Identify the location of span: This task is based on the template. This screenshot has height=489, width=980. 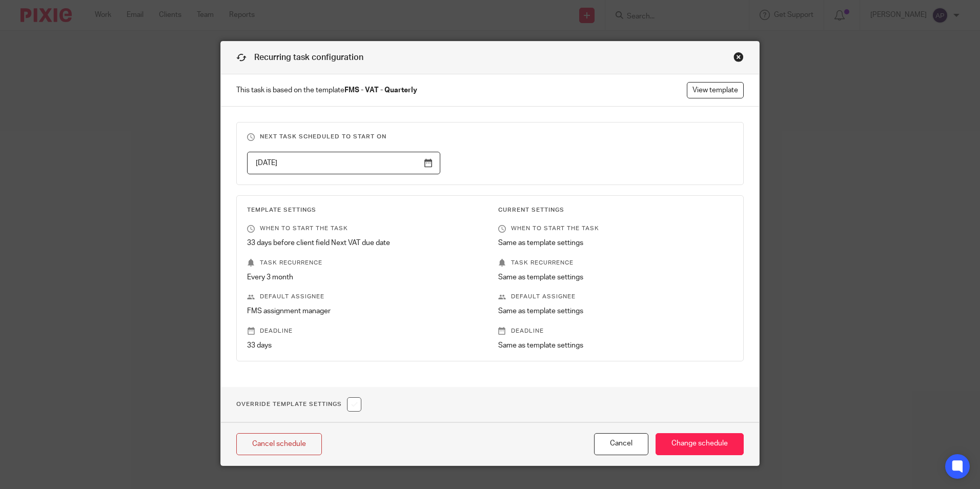
(327, 90).